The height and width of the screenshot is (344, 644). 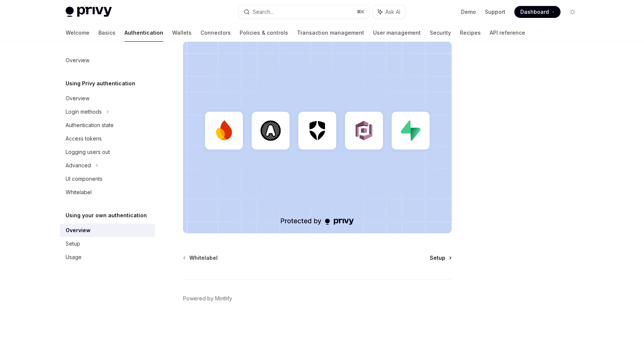 I want to click on div: Whitelabel, so click(x=79, y=192).